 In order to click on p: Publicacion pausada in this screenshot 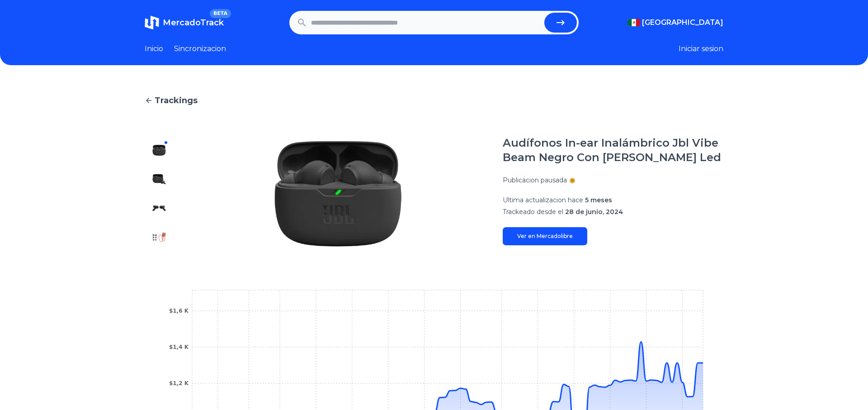, I will do `click(535, 180)`.